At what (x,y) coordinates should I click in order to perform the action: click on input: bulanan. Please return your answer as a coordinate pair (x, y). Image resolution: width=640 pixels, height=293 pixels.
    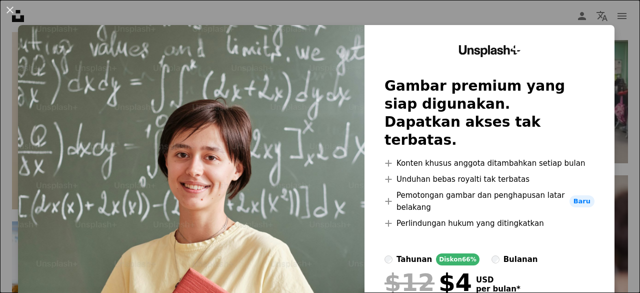
    Looking at the image, I should click on (496, 259).